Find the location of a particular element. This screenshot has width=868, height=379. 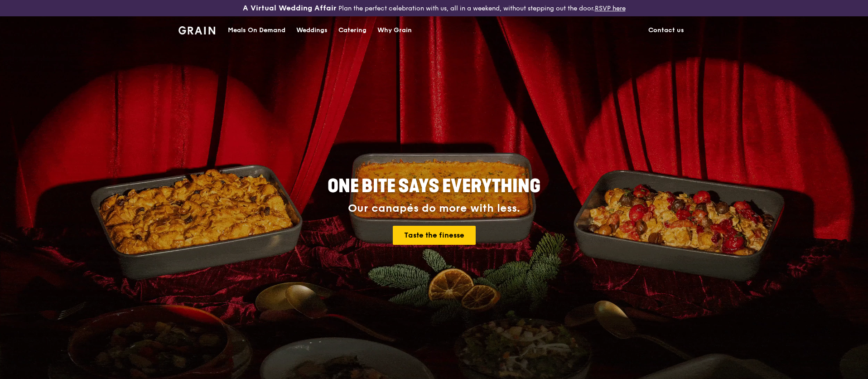

a: Catering is located at coordinates (353, 30).